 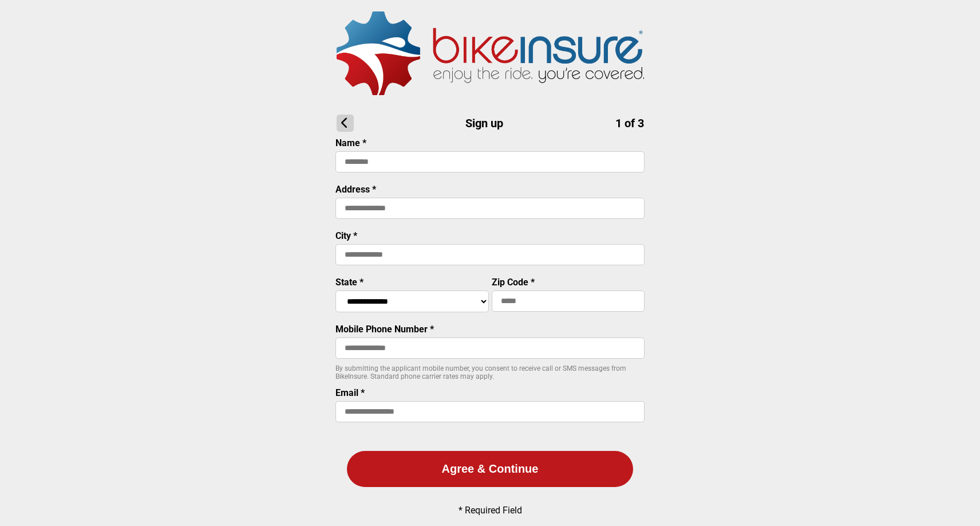 What do you see at coordinates (490, 510) in the screenshot?
I see `p: * Required Field` at bounding box center [490, 510].